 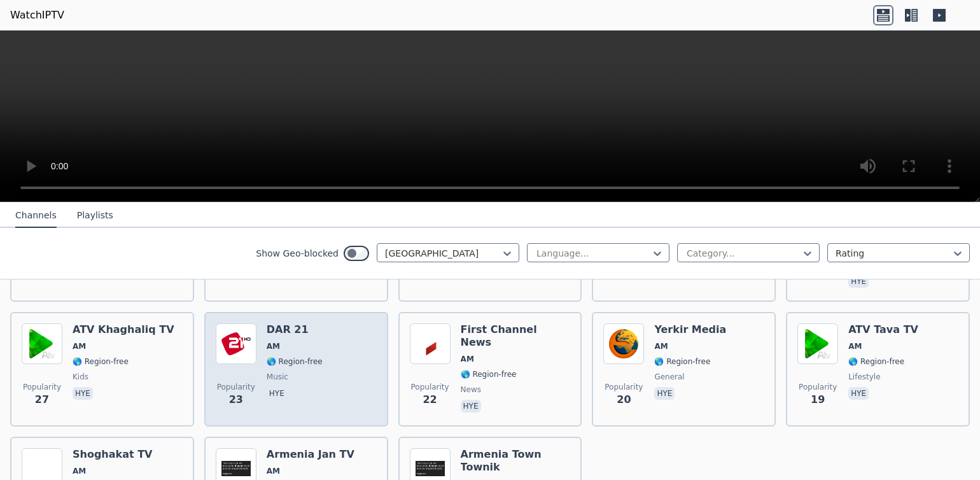 What do you see at coordinates (818, 400) in the screenshot?
I see `span: 19` at bounding box center [818, 400].